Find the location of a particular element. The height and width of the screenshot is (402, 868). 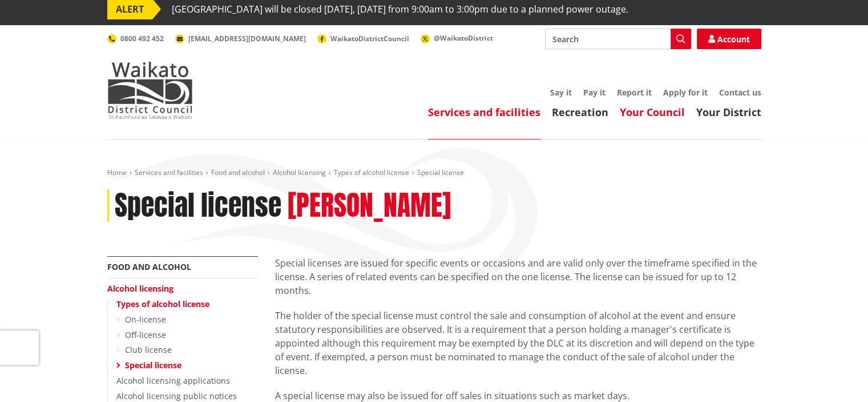

a: WaikatoDistrictCouncil is located at coordinates (363, 38).